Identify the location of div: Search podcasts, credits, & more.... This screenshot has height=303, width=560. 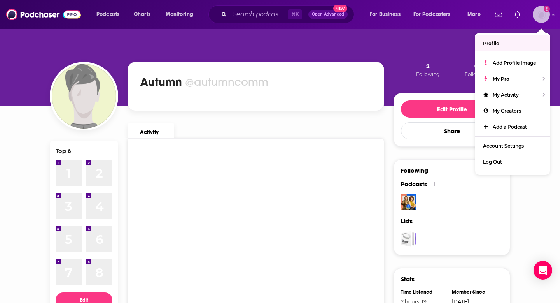
(289, 14).